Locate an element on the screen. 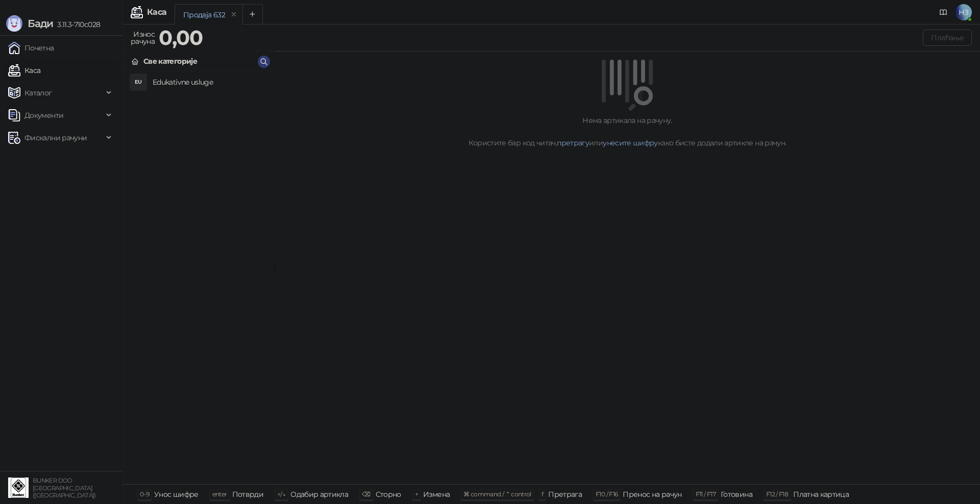  button: remove is located at coordinates (234, 14).